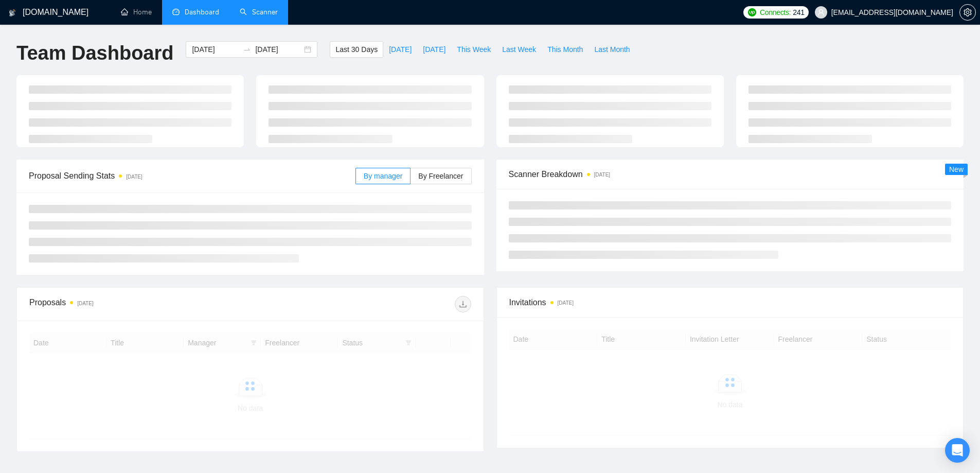 Image resolution: width=980 pixels, height=473 pixels. Describe the element at coordinates (752, 12) in the screenshot. I see `img: upwork-logo.png` at that location.